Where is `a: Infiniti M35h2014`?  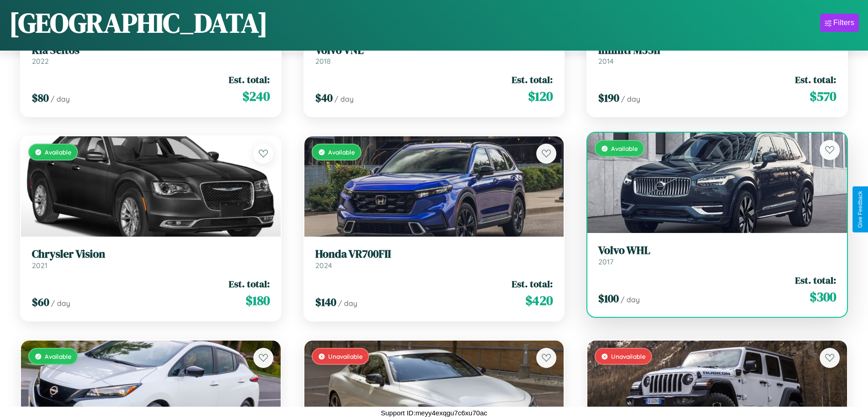
a: Infiniti M35h2014 is located at coordinates (717, 55).